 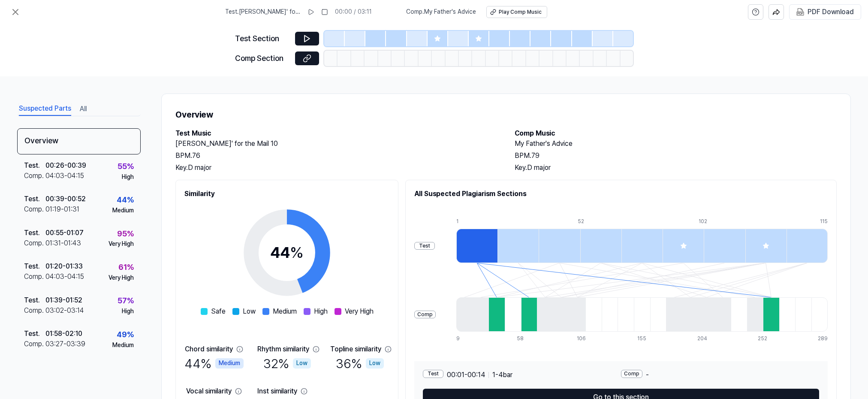 What do you see at coordinates (125, 335) in the screenshot?
I see `div: 49 %` at bounding box center [125, 335].